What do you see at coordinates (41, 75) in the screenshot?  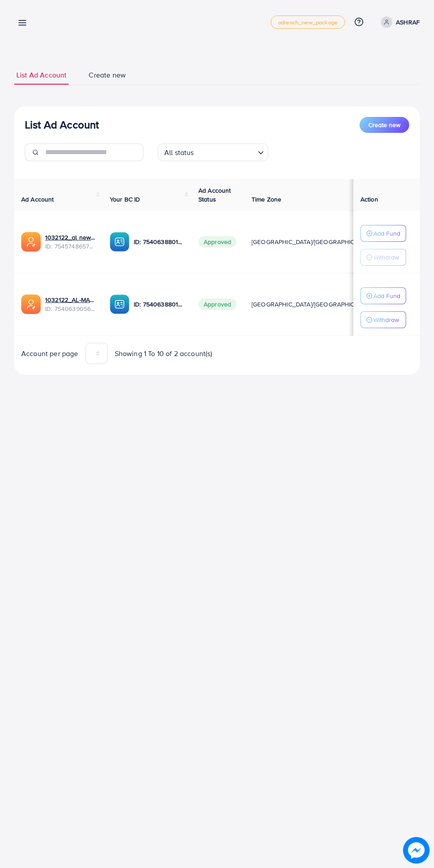 I see `span: List Ad Account` at bounding box center [41, 75].